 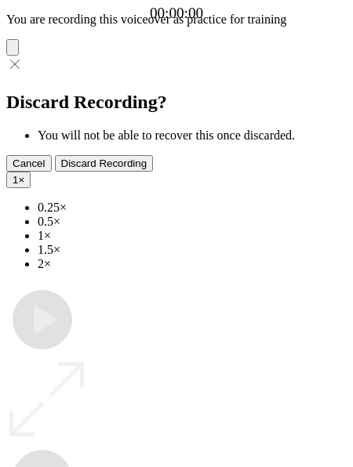 I want to click on h2: Discard Recording?, so click(x=176, y=102).